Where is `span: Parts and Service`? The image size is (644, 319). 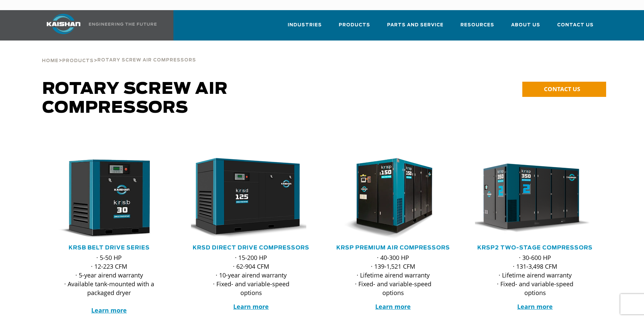 span: Parts and Service is located at coordinates (415, 25).